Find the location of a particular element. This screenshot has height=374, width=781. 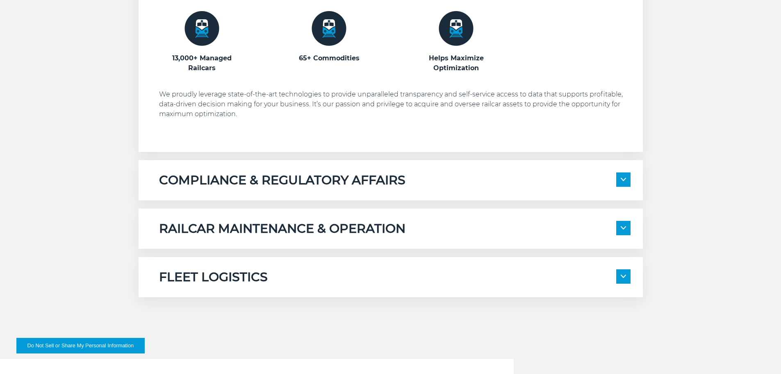

h5: RAILCAR MAINTENANCE & OPERATION is located at coordinates (282, 228).